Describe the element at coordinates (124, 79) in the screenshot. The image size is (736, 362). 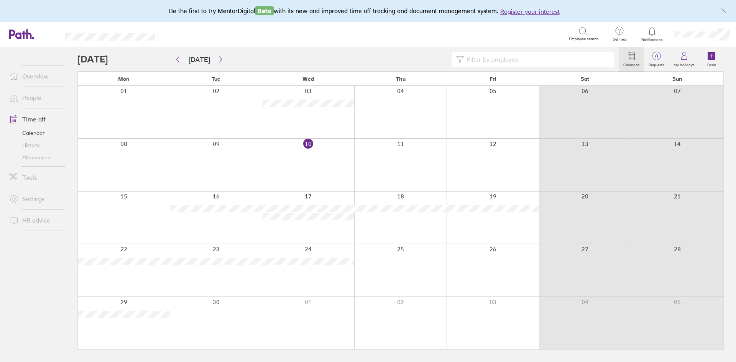
I see `span: Mon` at that location.